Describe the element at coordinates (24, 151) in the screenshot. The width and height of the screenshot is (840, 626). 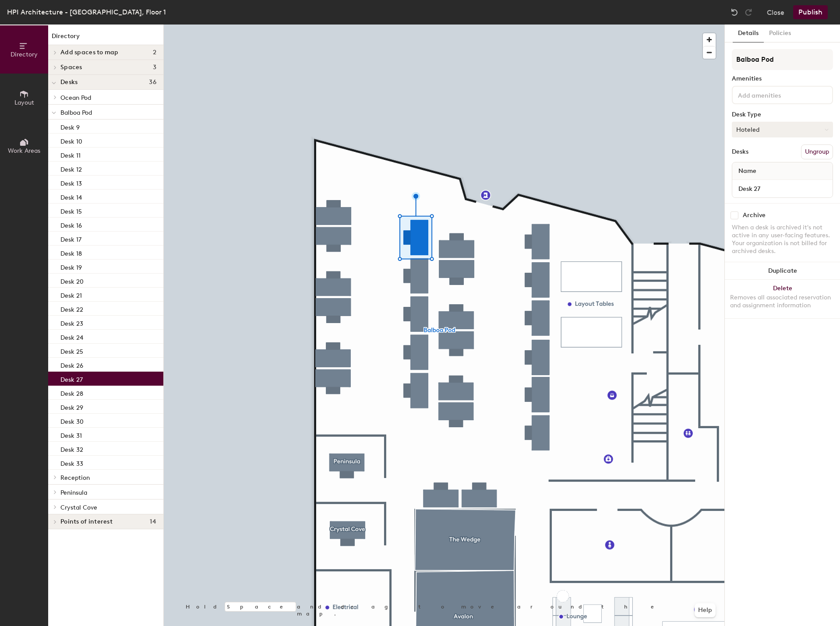
I see `span: Work Areas` at that location.